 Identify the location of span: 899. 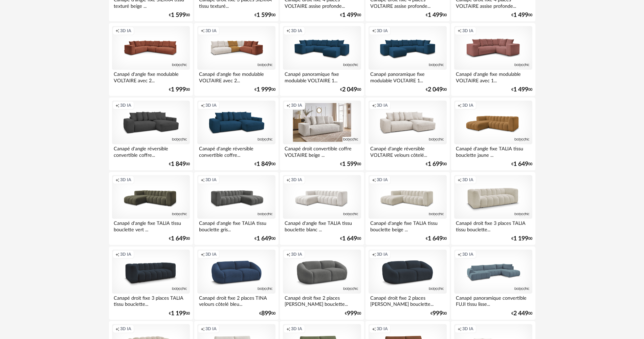
(266, 313).